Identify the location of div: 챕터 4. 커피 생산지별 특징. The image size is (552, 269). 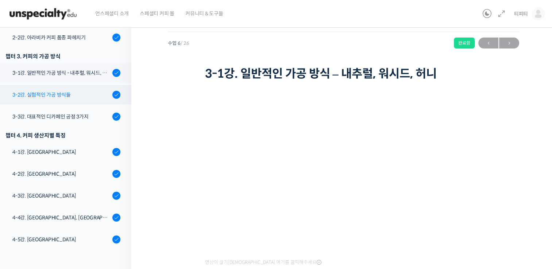
(63, 135).